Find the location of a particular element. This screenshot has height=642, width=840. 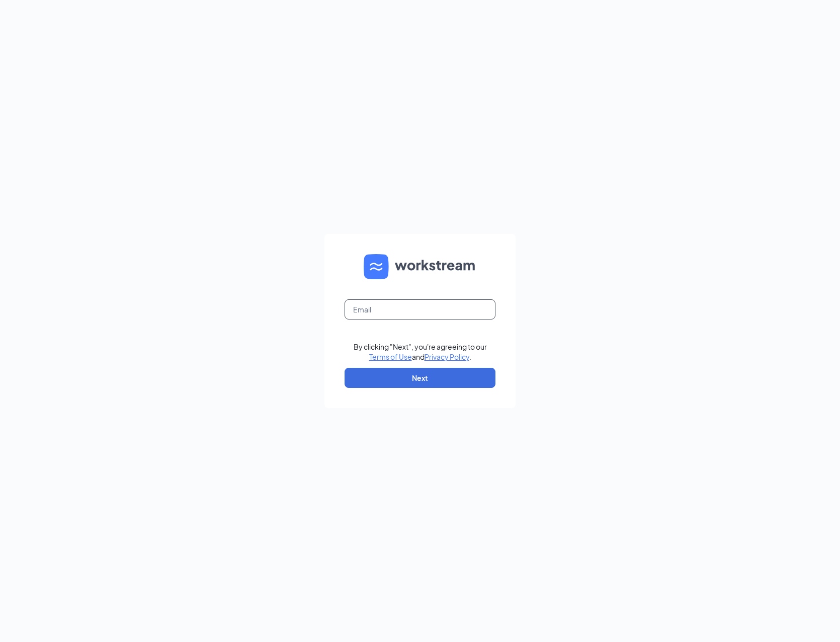

button: Next is located at coordinates (420, 378).